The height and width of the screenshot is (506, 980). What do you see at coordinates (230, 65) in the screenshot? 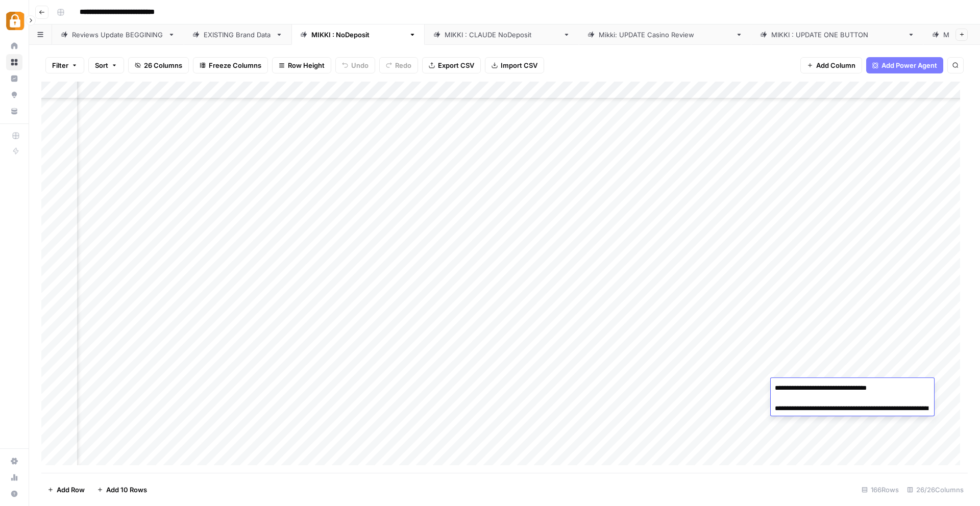
I see `button: Freeze Columns` at bounding box center [230, 65].